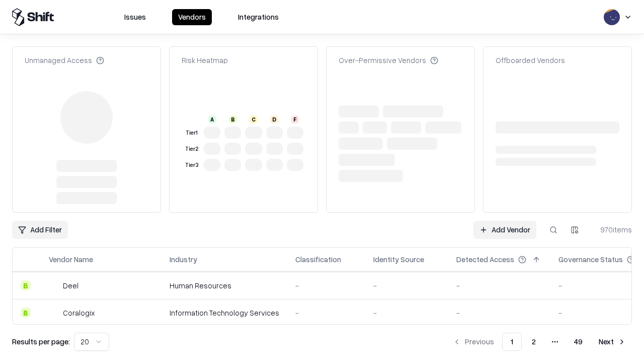 This screenshot has width=644, height=363. What do you see at coordinates (612, 229) in the screenshot?
I see `div: 970 items` at bounding box center [612, 229].